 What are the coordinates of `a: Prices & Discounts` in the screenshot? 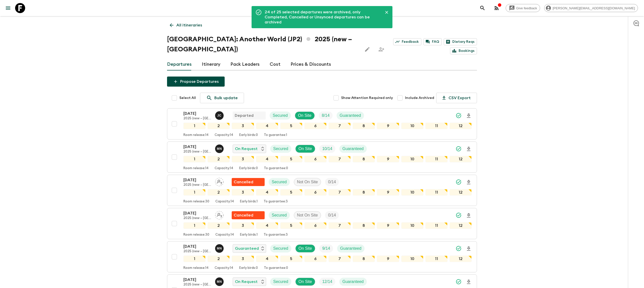 It's located at (311, 64).